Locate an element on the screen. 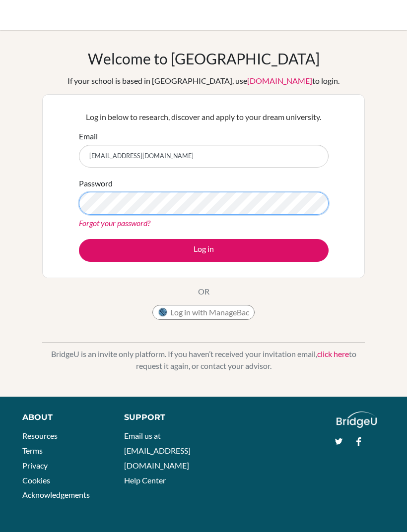 This screenshot has width=407, height=532. img: logo_white@2x-f4f0deed5e89b7ecb1c2cc34c3e3d731f90f0f143d5ea2071677605dd97b5244.png is located at coordinates (356, 420).